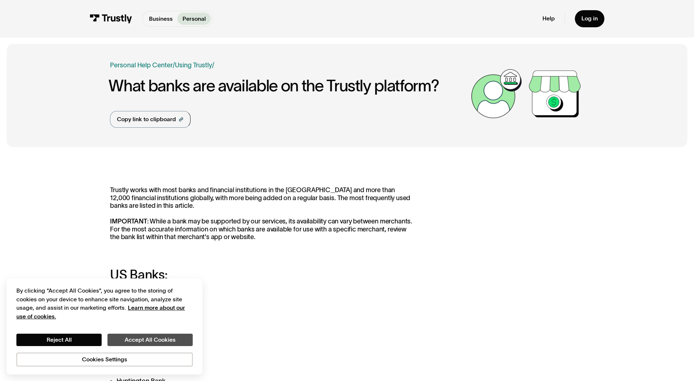 The height and width of the screenshot is (381, 694). I want to click on img: Trustly Logo, so click(111, 19).